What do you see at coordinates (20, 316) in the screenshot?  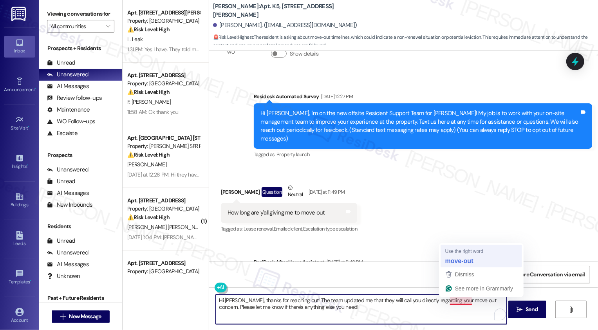 I see `a: Account` at bounding box center [20, 316].